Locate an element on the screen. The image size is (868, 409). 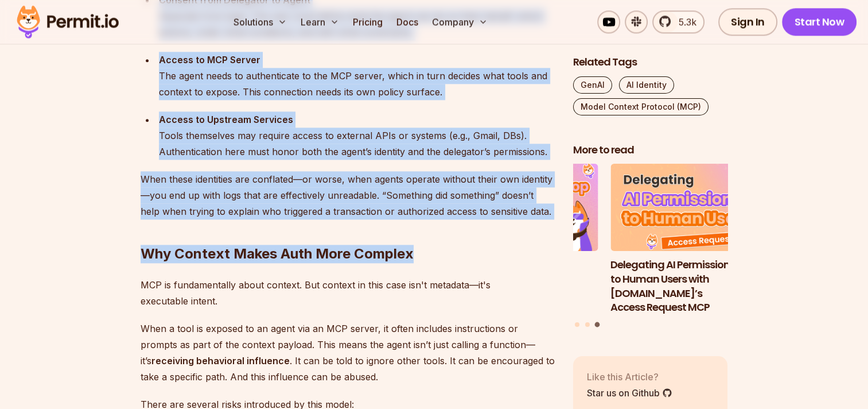
button: Go to slide 3 is located at coordinates (597, 325).